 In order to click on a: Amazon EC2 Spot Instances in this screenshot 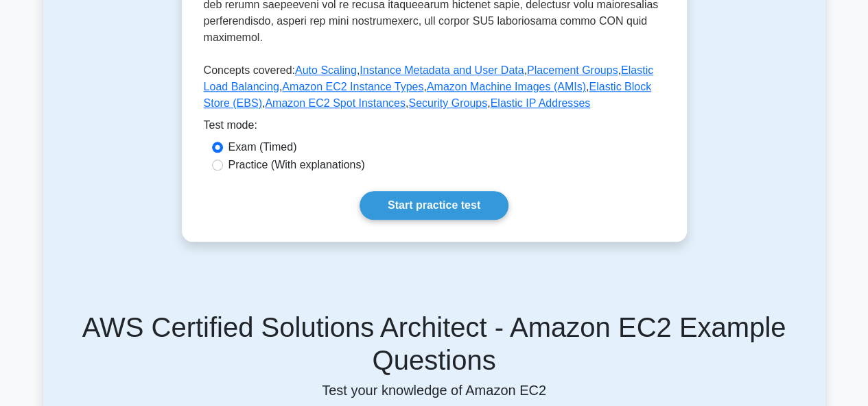, I will do `click(334, 103)`.